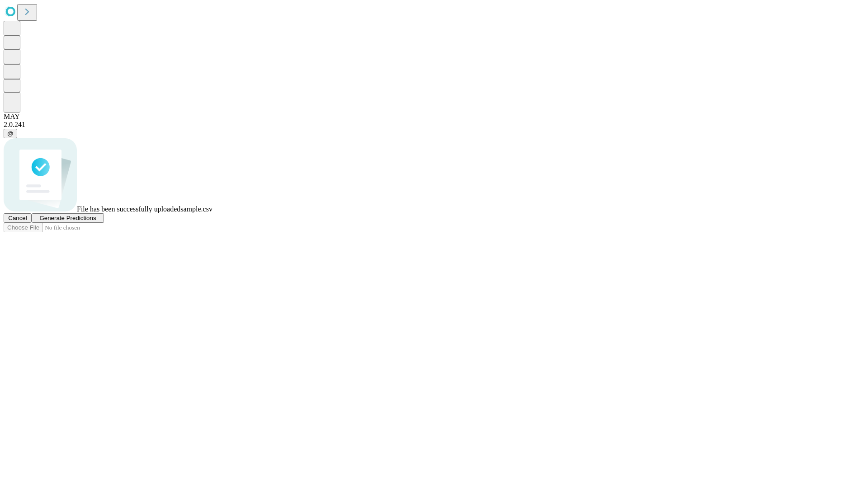  What do you see at coordinates (434, 116) in the screenshot?
I see `div: MAY` at bounding box center [434, 116].